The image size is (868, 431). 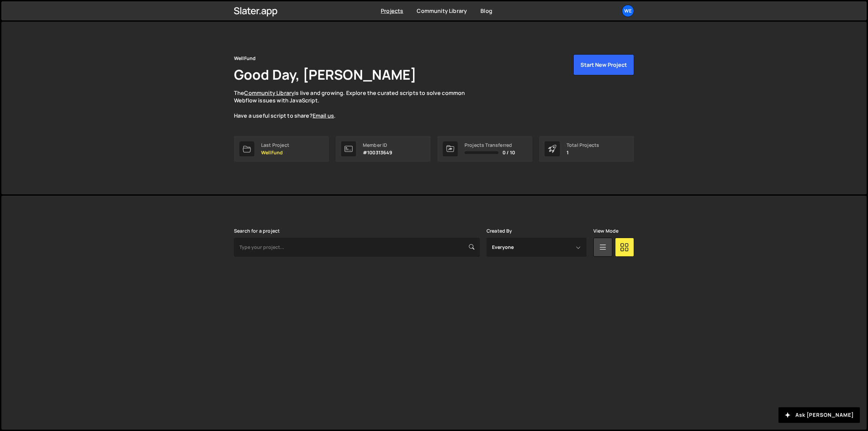 What do you see at coordinates (583, 153) in the screenshot?
I see `p: 1` at bounding box center [583, 153].